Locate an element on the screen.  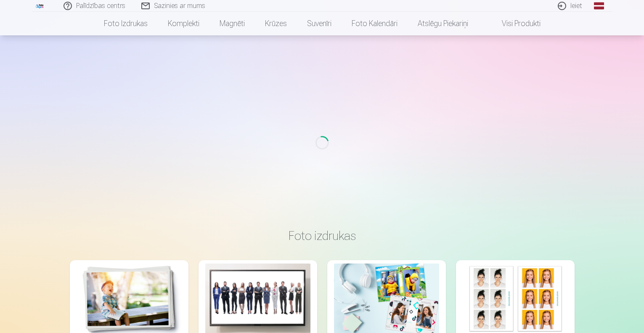
a: Foto izdrukas is located at coordinates (126, 23).